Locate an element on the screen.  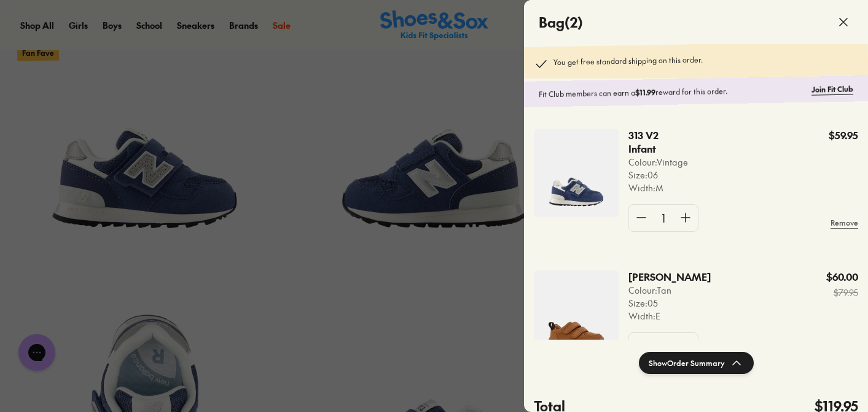
p: Width : M is located at coordinates (658, 188).